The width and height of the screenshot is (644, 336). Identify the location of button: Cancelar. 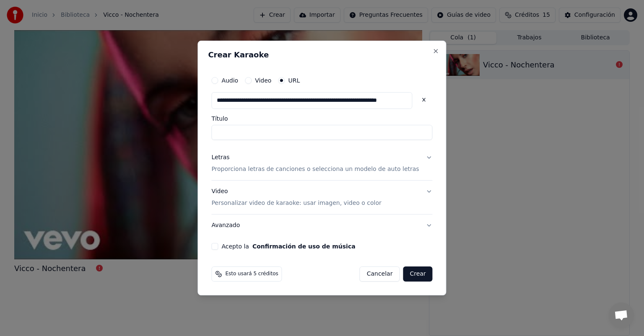
(380, 274).